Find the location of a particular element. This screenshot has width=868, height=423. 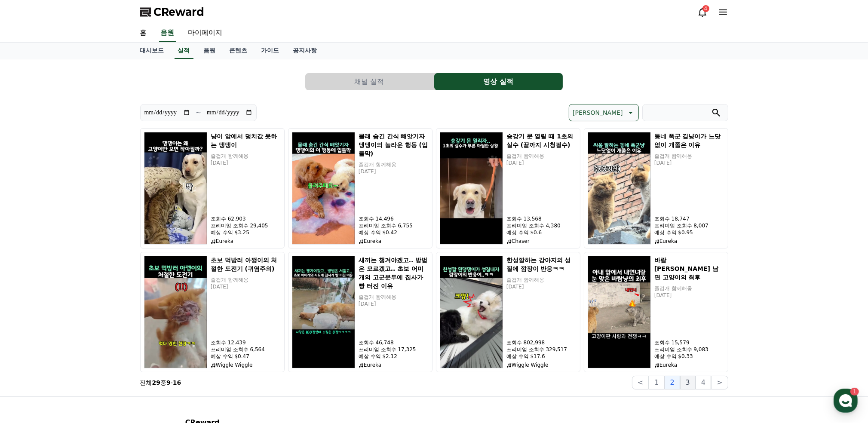

p: 조회수 46,748 is located at coordinates (393, 342).